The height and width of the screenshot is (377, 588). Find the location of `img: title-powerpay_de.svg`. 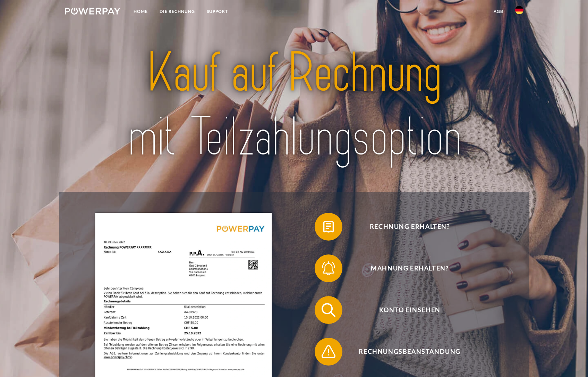

img: title-powerpay_de.svg is located at coordinates (294, 105).